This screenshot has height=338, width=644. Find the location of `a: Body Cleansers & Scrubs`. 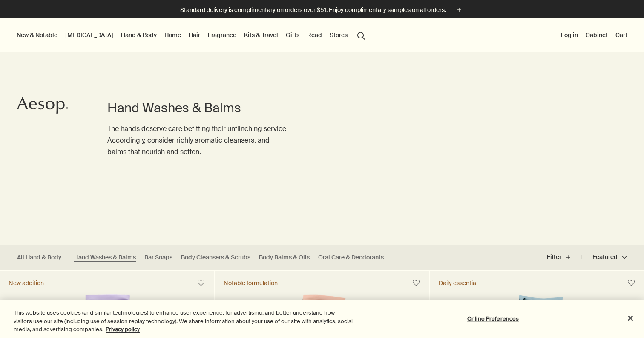

a: Body Cleansers & Scrubs is located at coordinates (215, 257).